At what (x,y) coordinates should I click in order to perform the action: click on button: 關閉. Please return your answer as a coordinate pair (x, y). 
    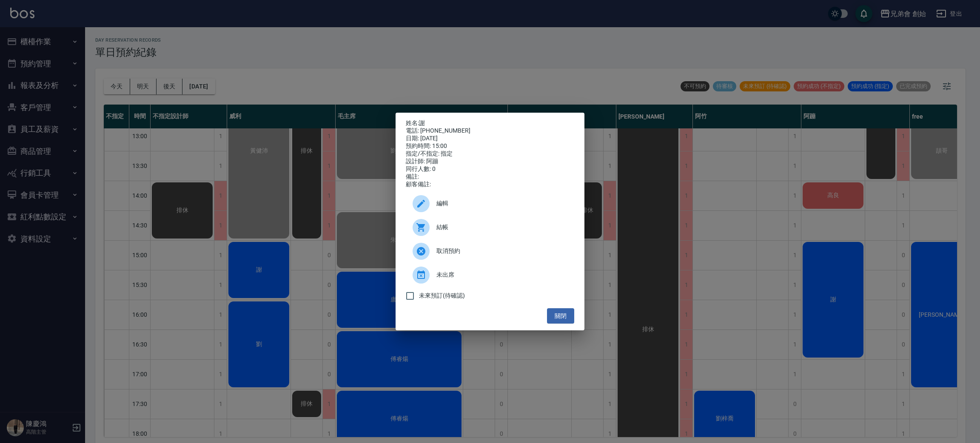
    Looking at the image, I should click on (561, 316).